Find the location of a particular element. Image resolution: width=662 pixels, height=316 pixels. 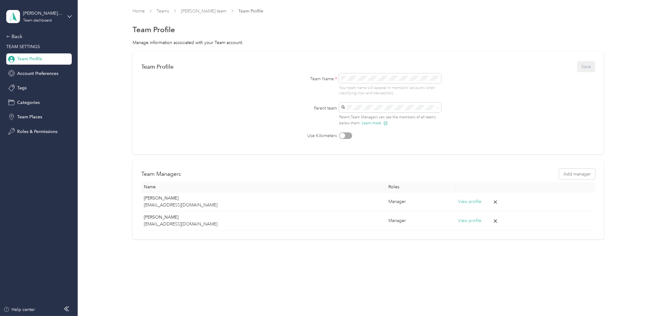

span: Parent Team Managers can see the members of all teams below them. is located at coordinates (388, 120).